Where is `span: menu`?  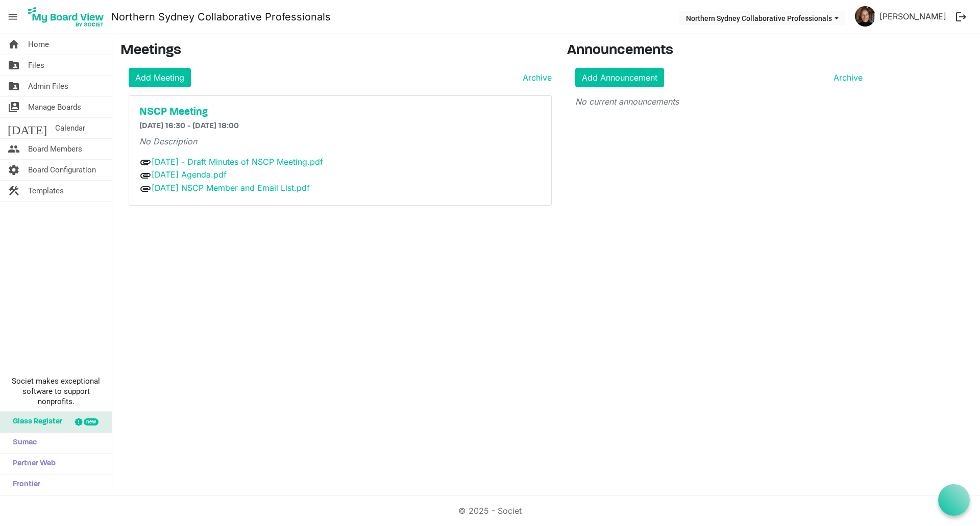
span: menu is located at coordinates (12, 17).